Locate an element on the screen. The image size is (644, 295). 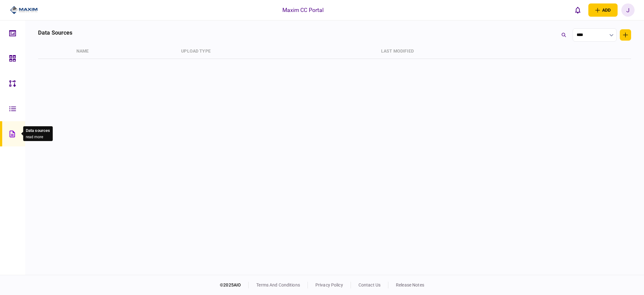
div: data sources is located at coordinates (56, 32).